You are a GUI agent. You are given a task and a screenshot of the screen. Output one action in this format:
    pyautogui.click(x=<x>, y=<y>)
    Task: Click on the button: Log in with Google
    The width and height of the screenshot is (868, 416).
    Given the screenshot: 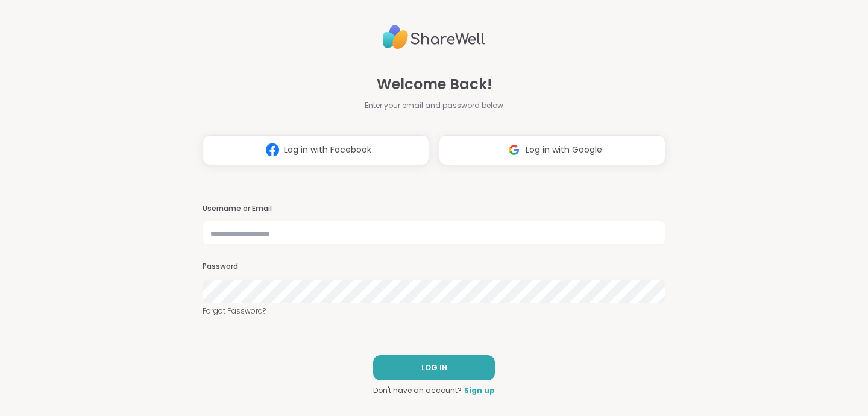 What is the action you would take?
    pyautogui.click(x=552, y=150)
    